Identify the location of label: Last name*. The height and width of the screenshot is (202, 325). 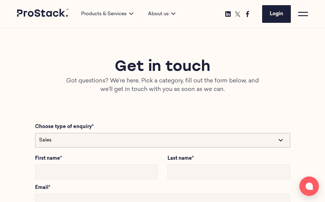
(229, 159).